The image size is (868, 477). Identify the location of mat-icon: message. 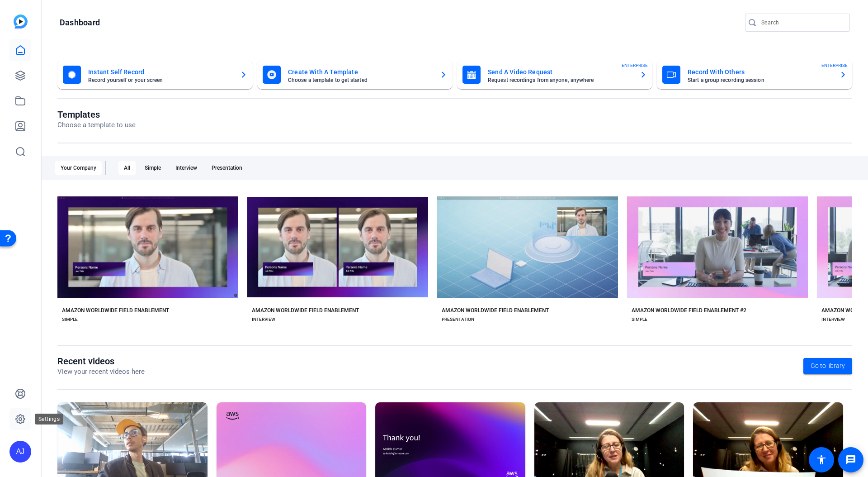
(851, 459).